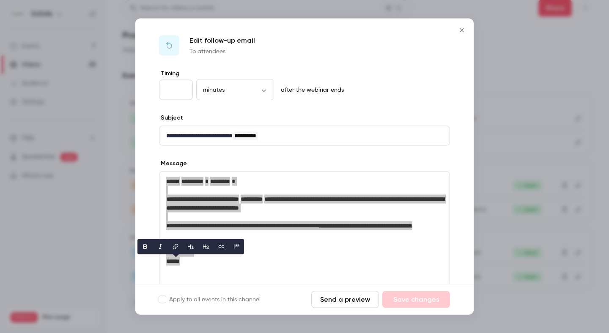 The width and height of the screenshot is (609, 333). I want to click on p: Edit follow-up email, so click(222, 41).